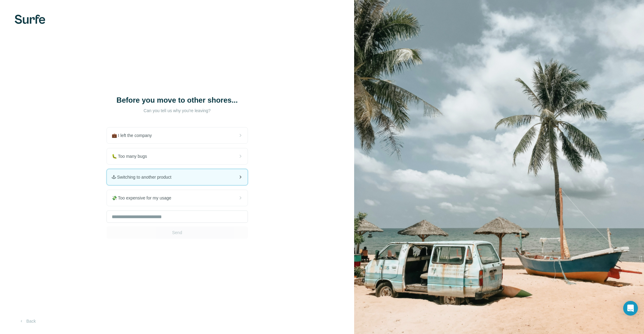 This screenshot has height=334, width=644. I want to click on button: Back, so click(27, 321).